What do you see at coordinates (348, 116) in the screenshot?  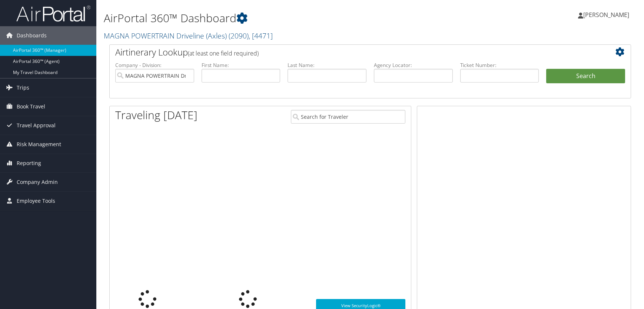 I see `input: Search for Traveler` at bounding box center [348, 116].